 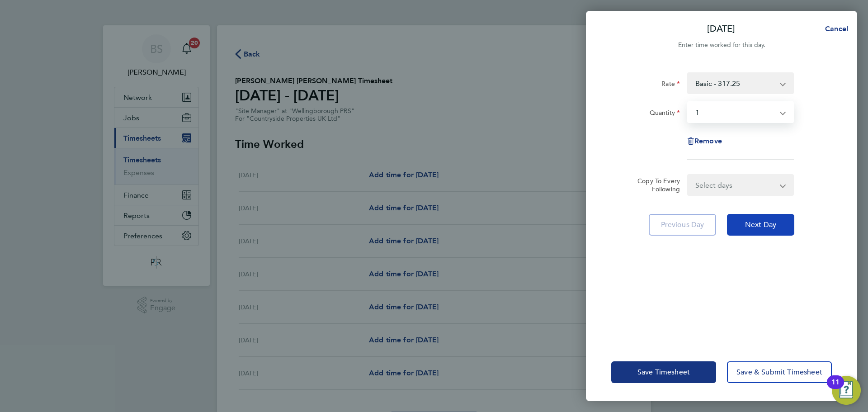 I want to click on label: Copy To Every Following, so click(x=655, y=185).